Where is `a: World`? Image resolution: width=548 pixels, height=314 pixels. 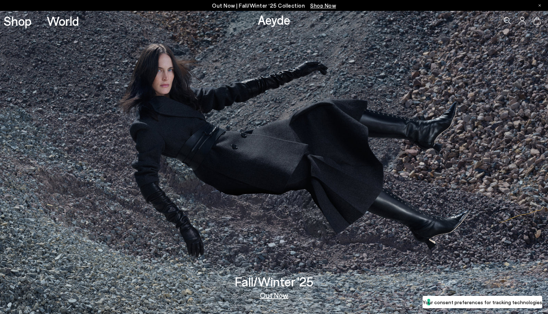 a: World is located at coordinates (63, 21).